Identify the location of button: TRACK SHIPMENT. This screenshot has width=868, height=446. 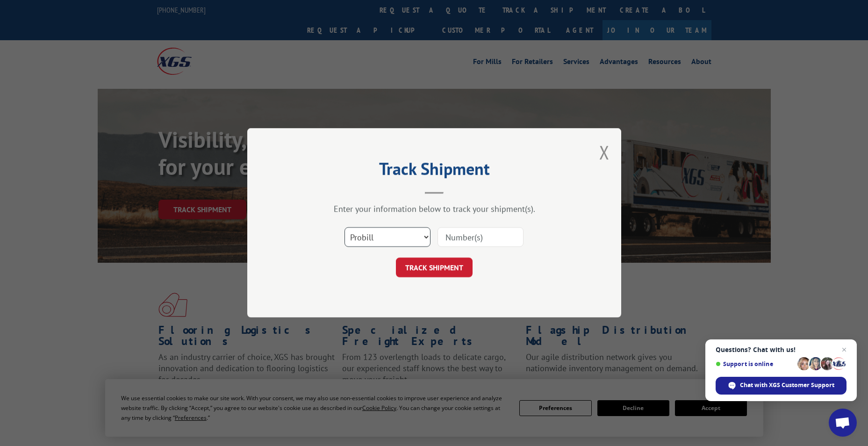
(434, 268).